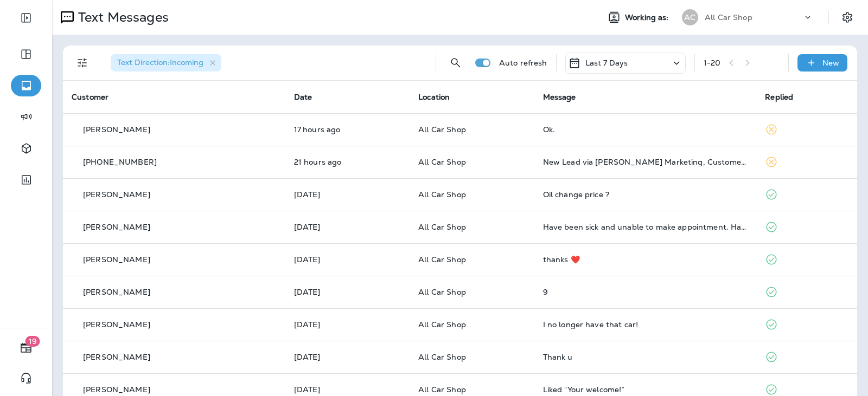 This screenshot has height=396, width=868. Describe the element at coordinates (559, 97) in the screenshot. I see `span: Message` at that location.